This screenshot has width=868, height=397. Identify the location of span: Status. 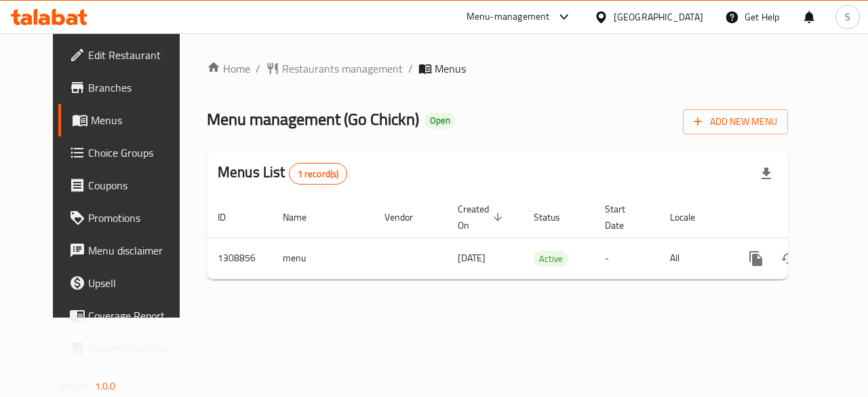
(556, 217).